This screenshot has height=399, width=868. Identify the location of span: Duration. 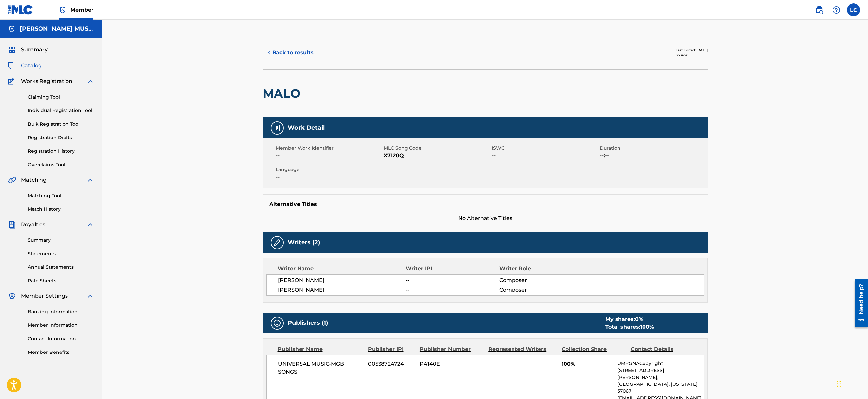
(653, 148).